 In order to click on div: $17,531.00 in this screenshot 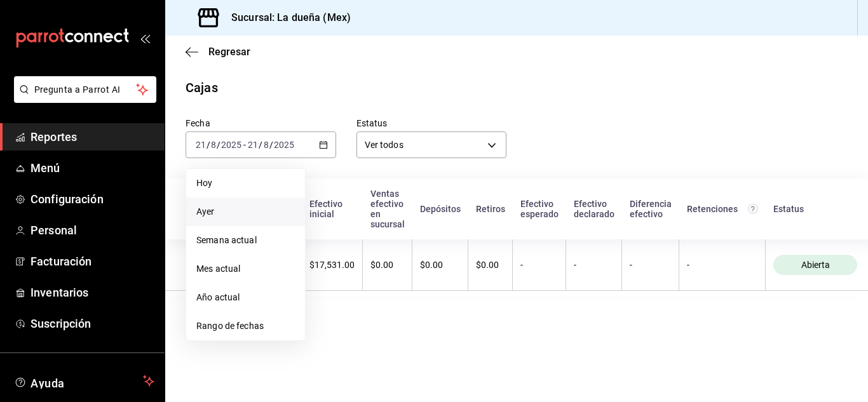, I will do `click(332, 265)`.